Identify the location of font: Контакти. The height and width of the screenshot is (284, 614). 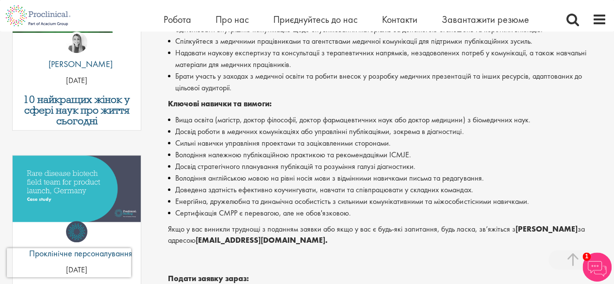
(400, 19).